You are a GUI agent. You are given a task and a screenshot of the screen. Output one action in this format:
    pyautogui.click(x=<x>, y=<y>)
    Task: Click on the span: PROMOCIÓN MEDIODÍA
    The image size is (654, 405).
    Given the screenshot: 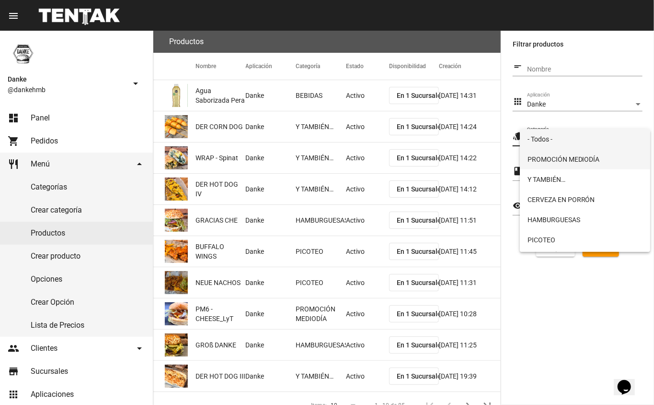 What is the action you would take?
    pyautogui.click(x=585, y=159)
    